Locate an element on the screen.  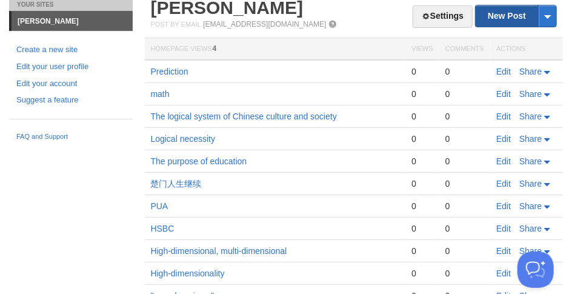
a: Edit your user profile is located at coordinates (71, 67).